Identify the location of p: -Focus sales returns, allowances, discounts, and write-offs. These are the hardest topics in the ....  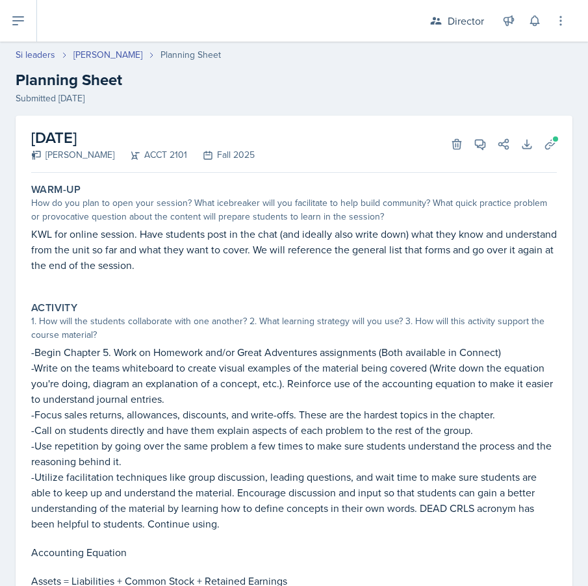
(294, 415).